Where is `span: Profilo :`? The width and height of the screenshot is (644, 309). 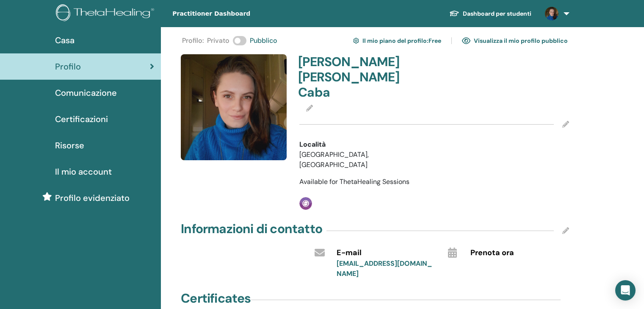
span: Profilo : is located at coordinates (192, 41).